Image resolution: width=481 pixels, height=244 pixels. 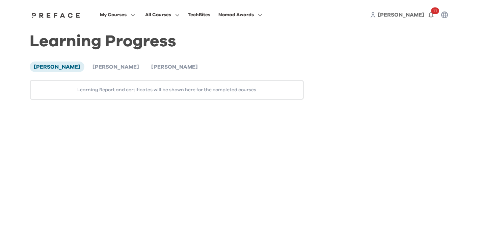 I want to click on button: 11, so click(x=431, y=15).